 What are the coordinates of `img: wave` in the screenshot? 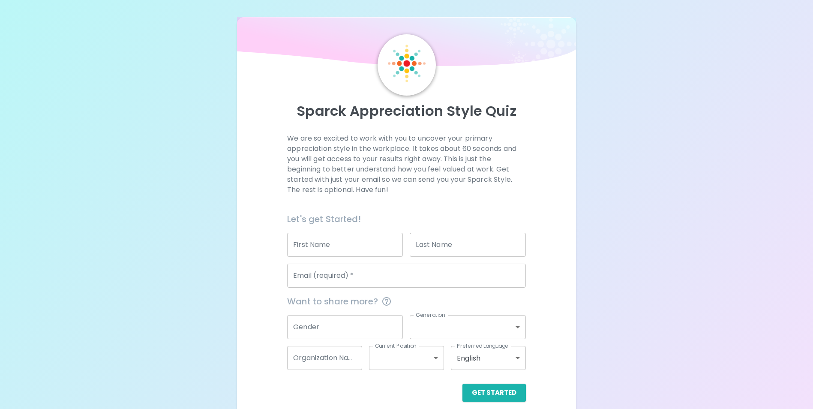 It's located at (406, 44).